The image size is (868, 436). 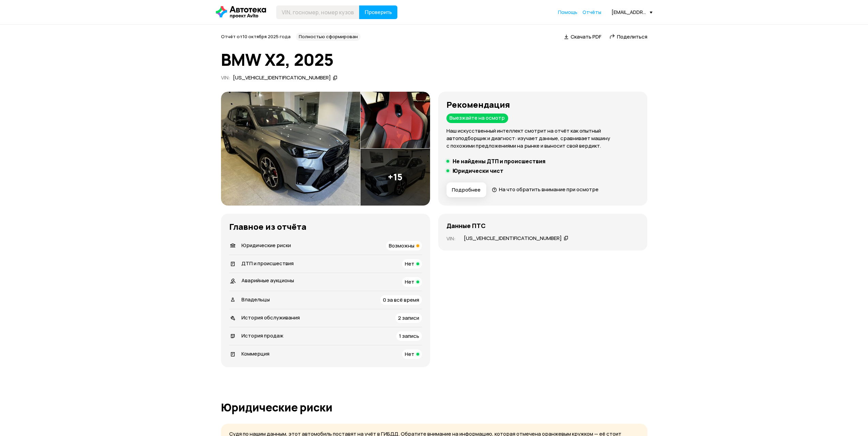 I want to click on span: Юридические риски, so click(x=266, y=245).